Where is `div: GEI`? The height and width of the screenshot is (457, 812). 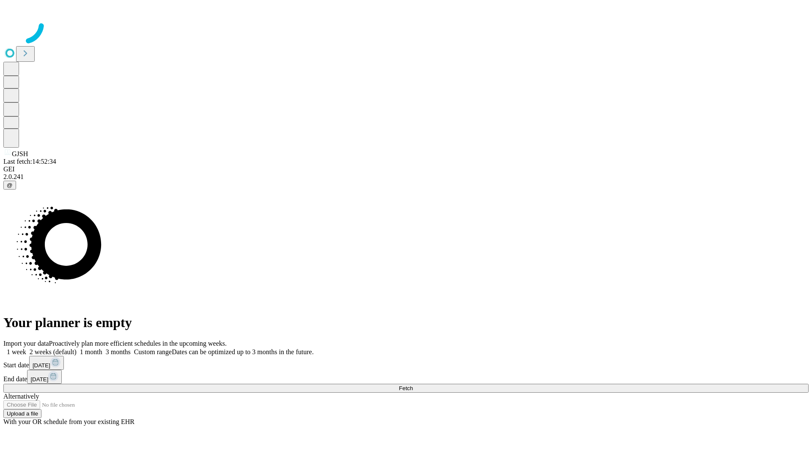
div: GEI is located at coordinates (406, 169).